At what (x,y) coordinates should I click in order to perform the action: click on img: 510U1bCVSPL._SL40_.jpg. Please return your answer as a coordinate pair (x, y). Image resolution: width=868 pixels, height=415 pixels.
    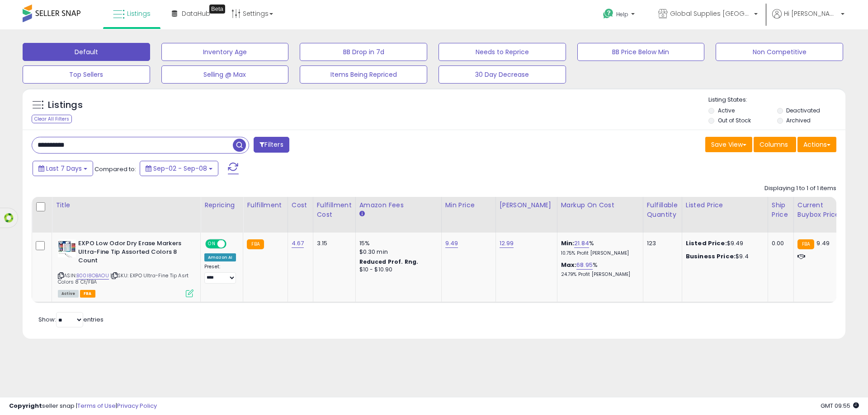
    Looking at the image, I should click on (67, 248).